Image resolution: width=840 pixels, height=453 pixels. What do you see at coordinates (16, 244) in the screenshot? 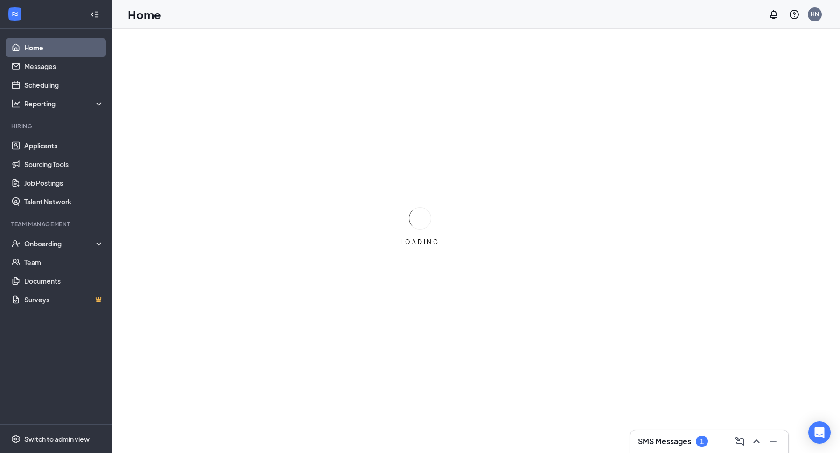
I see `svg: UserCheck` at bounding box center [16, 244].